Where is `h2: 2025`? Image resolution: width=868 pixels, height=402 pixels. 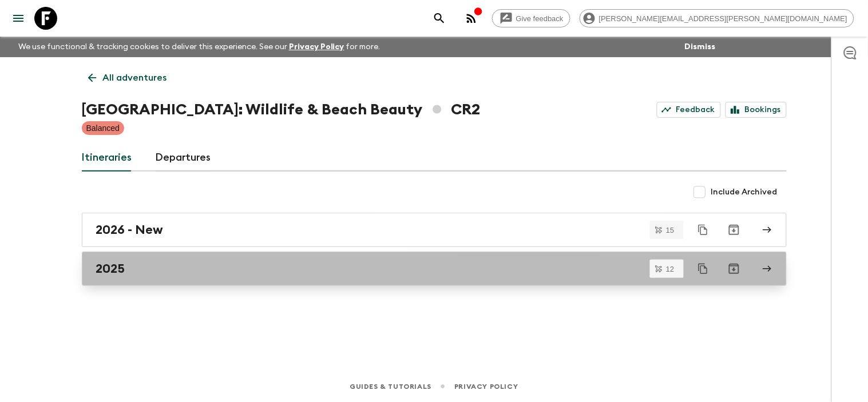 h2: 2025 is located at coordinates (111, 269).